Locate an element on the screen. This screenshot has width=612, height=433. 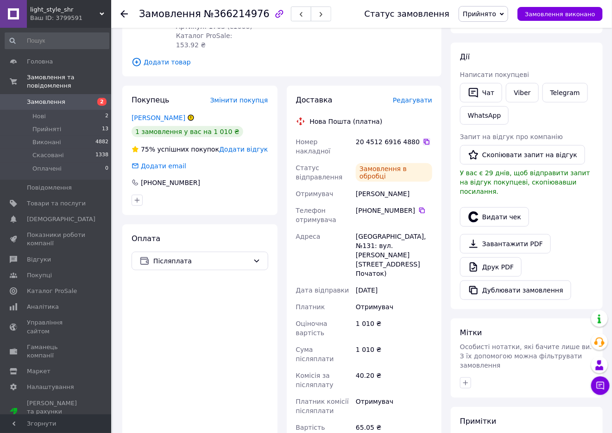
span: Каталог ProSale: 153.92 ₴ is located at coordinates (204, 40).